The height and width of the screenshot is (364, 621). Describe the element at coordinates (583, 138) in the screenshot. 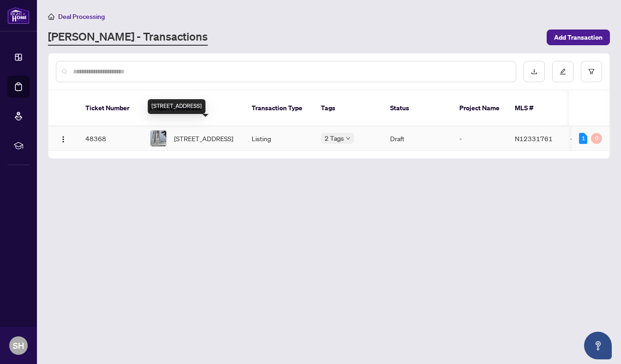

I see `div: 1` at that location.